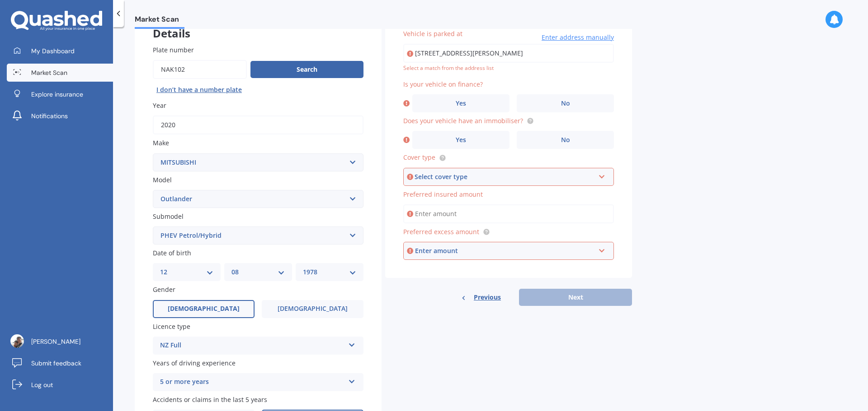 The image size is (868, 411). Describe the element at coordinates (433, 34) in the screenshot. I see `span: Vehicle is parked at` at that location.